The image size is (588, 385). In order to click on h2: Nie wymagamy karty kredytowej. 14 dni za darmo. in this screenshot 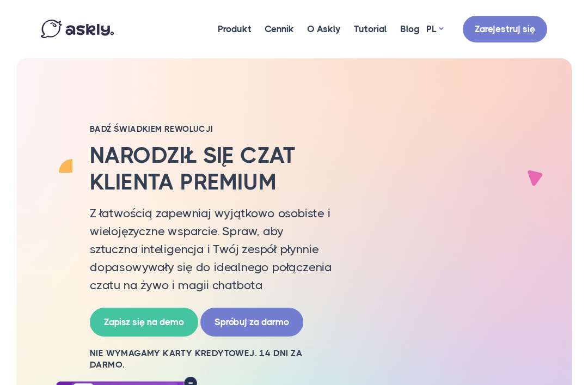, I will do `click(212, 359)`.